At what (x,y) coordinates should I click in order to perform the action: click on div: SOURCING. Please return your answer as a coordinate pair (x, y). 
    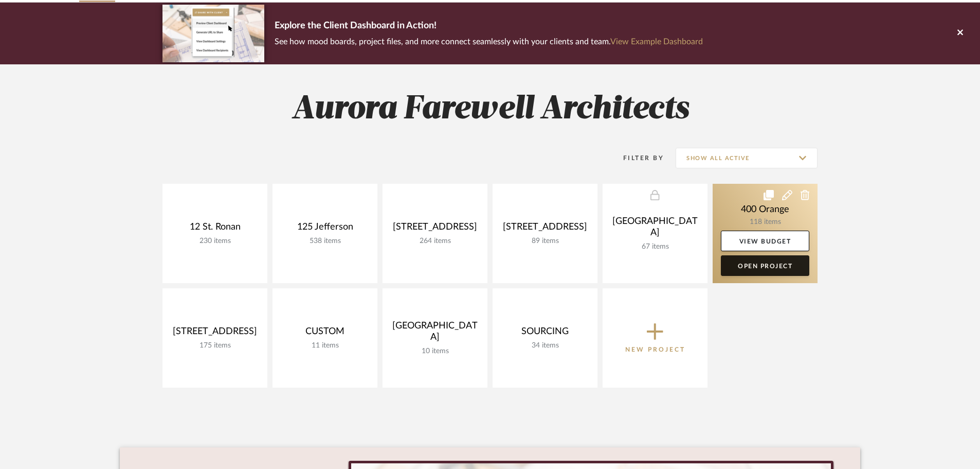
    Looking at the image, I should click on (545, 333).